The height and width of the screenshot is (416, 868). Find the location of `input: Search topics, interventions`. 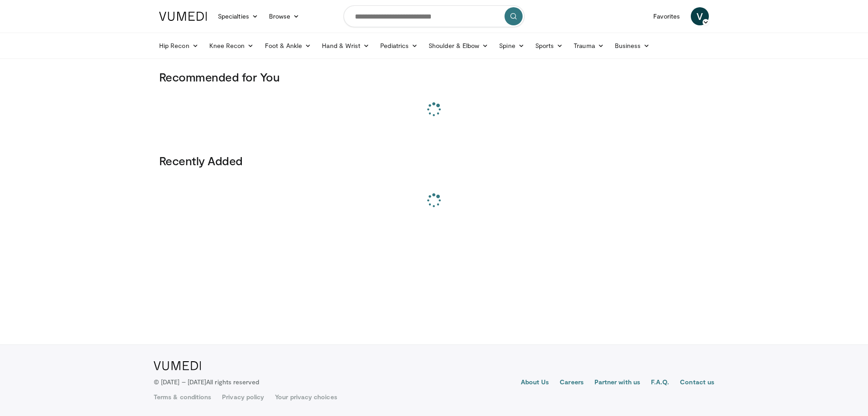

input: Search topics, interventions is located at coordinates (434, 16).